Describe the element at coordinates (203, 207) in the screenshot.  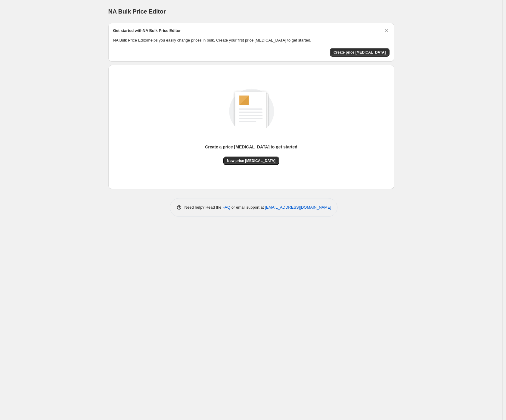
I see `span: Need help? Read the` at that location.